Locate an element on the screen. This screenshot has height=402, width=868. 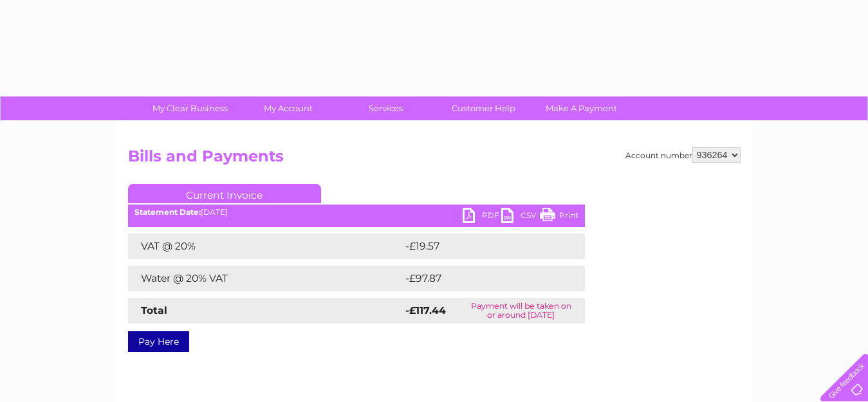
strong: -£117.44 is located at coordinates (426, 310).